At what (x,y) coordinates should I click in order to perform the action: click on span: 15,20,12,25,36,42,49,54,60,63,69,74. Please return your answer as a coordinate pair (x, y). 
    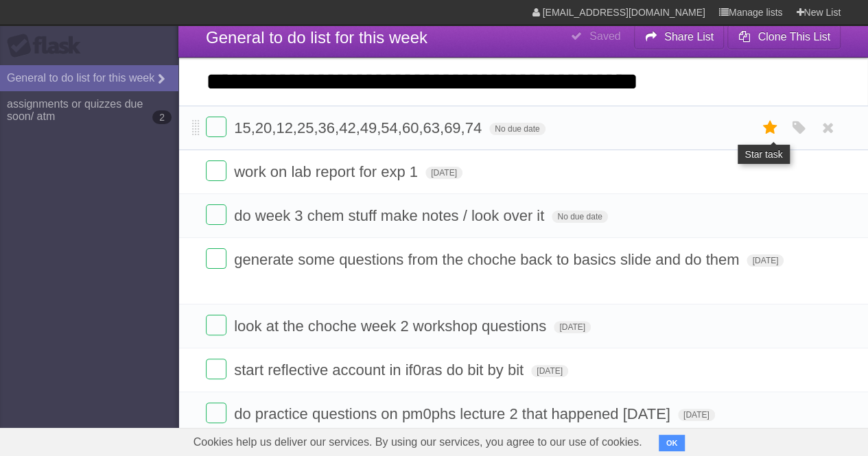
    Looking at the image, I should click on (360, 127).